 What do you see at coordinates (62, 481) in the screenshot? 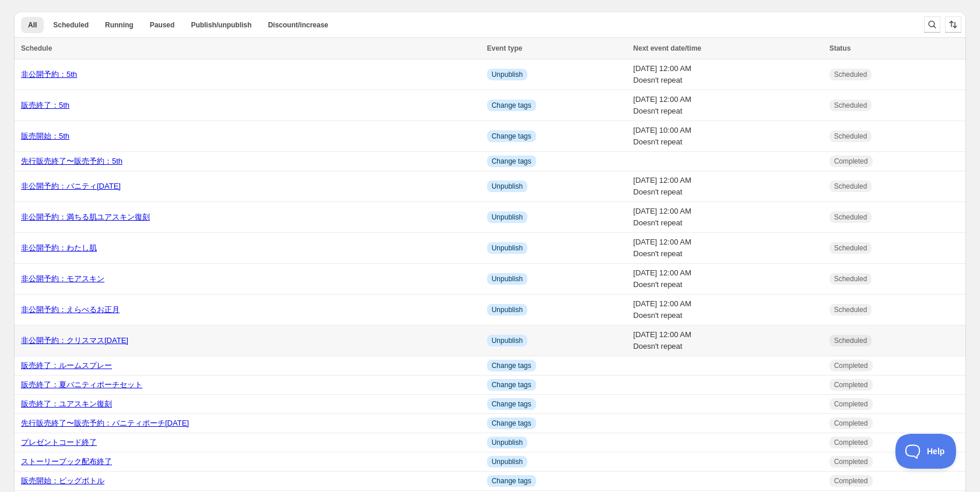
I see `a: 販売開始：ビッグボトル` at bounding box center [62, 481].